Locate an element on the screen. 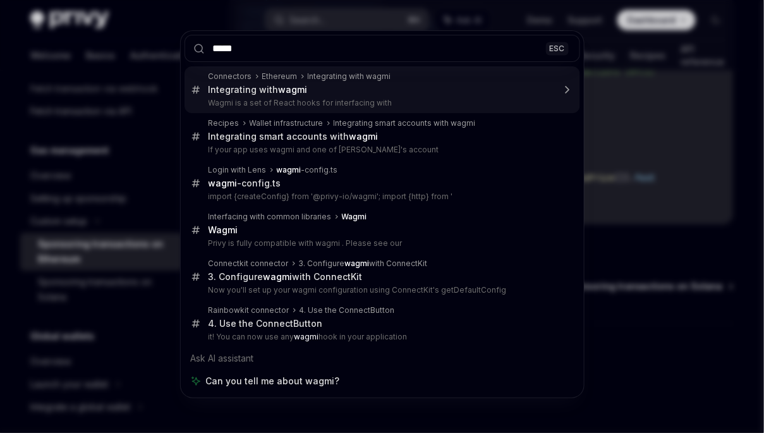 The height and width of the screenshot is (433, 764). div: Integrating with wagmi is located at coordinates (349, 76).